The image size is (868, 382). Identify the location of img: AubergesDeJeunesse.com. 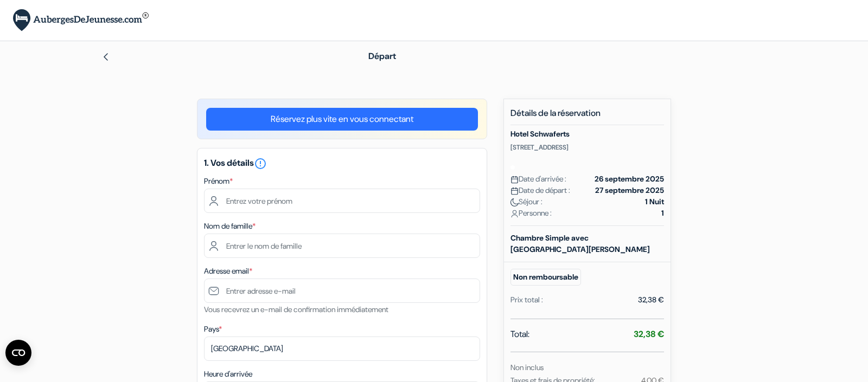
(81, 20).